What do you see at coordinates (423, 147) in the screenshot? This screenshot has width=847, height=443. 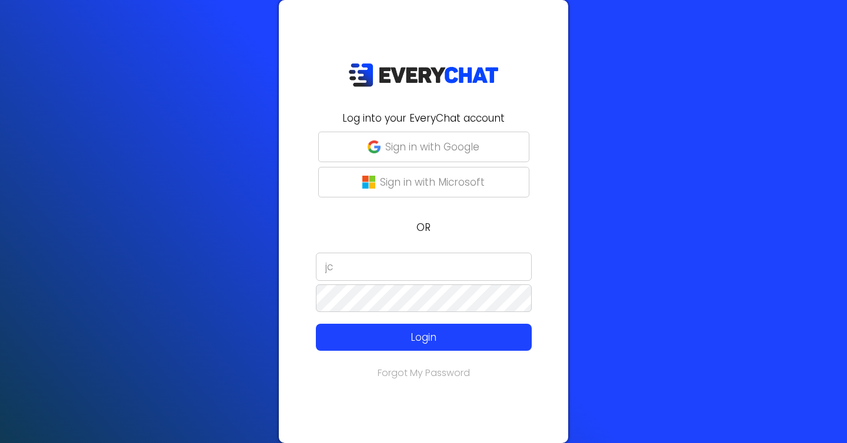 I see `button: Sign in with Google` at bounding box center [423, 147].